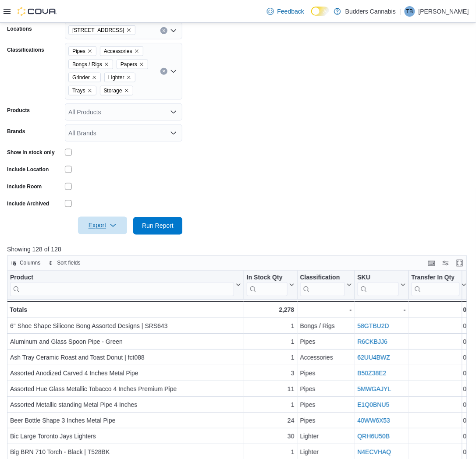  What do you see at coordinates (37, 11) in the screenshot?
I see `img: Cova` at bounding box center [37, 11].